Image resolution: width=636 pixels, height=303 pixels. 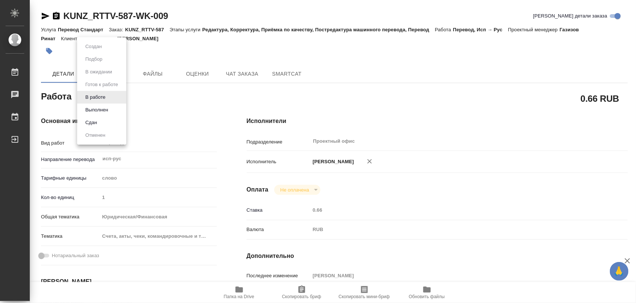 What do you see at coordinates (94, 59) in the screenshot?
I see `button: Подбор` at bounding box center [94, 59].